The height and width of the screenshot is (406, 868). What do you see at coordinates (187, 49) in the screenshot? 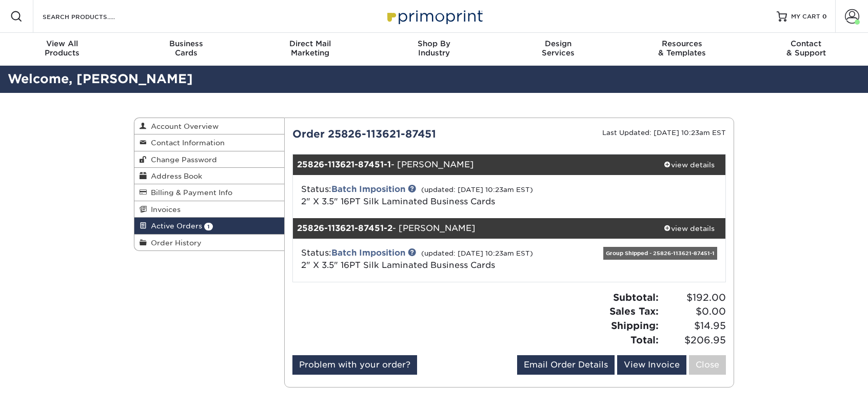
I see `a: BusinessCards` at bounding box center [187, 49].